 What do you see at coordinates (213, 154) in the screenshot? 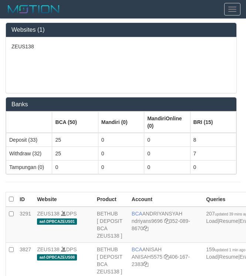
I see `td: 7` at bounding box center [213, 154].